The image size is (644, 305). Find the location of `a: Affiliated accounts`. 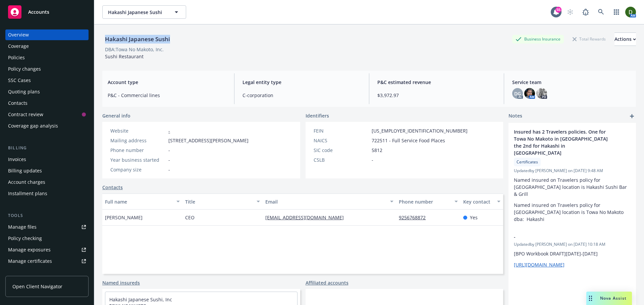

a: Affiliated accounts is located at coordinates (327, 283).